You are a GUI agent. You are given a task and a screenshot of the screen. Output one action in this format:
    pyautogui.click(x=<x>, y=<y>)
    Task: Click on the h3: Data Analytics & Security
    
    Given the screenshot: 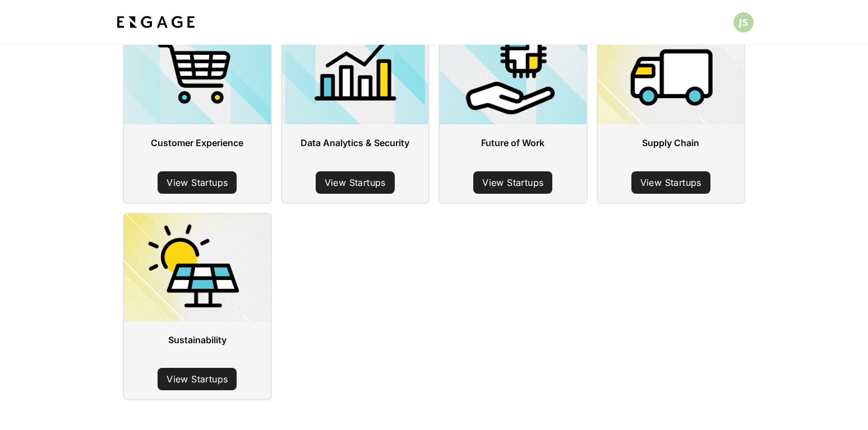 What is the action you would take?
    pyautogui.click(x=354, y=143)
    